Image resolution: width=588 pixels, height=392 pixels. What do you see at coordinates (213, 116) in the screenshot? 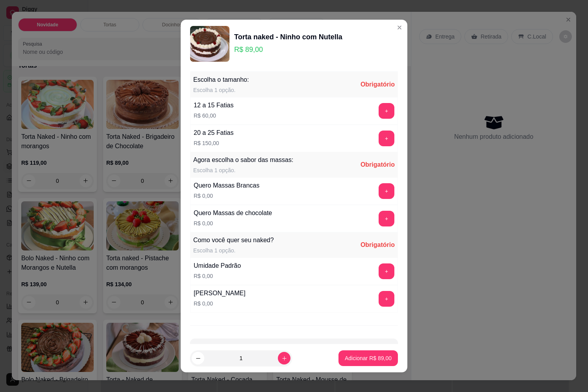
I see `p: R$ 60,00` at bounding box center [213, 116].